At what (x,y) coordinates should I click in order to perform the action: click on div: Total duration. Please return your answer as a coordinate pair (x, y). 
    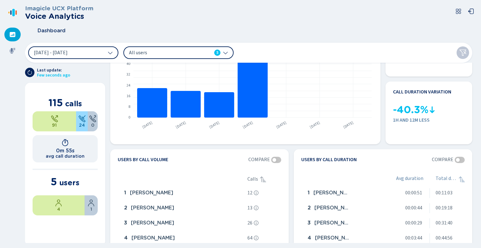
    Looking at the image, I should click on (450, 179).